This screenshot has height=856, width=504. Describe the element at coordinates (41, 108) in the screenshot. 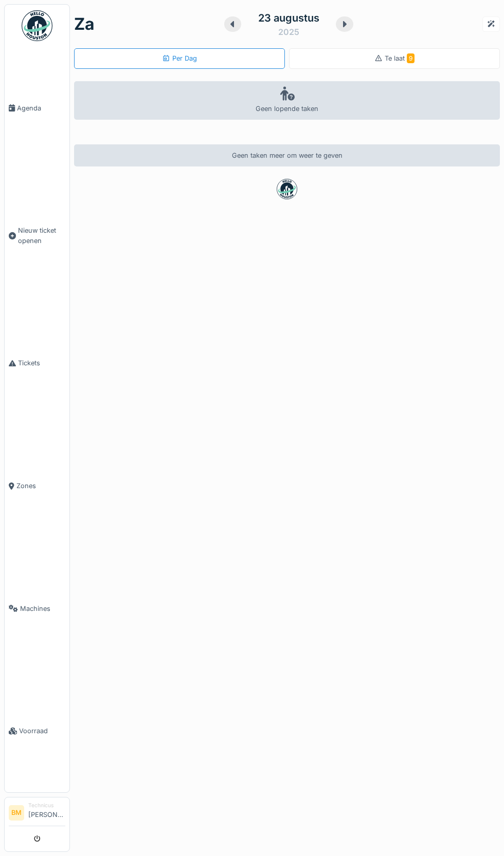

I see `span: Agenda` at that location.